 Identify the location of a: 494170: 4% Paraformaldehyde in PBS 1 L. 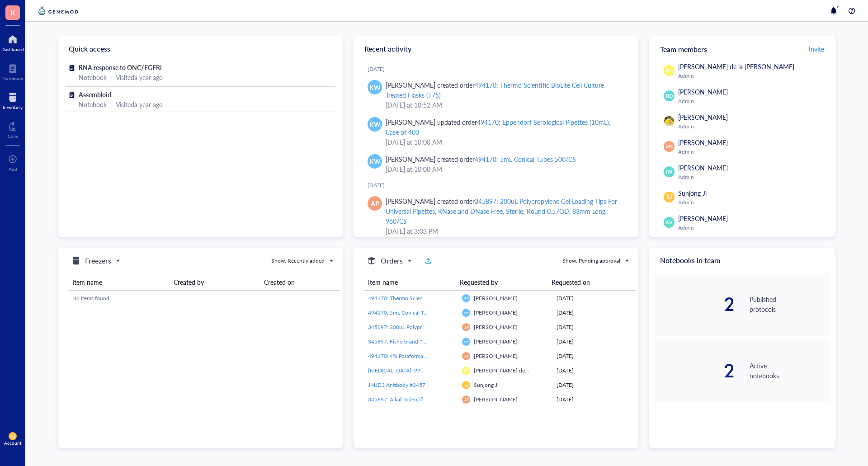
(412, 356).